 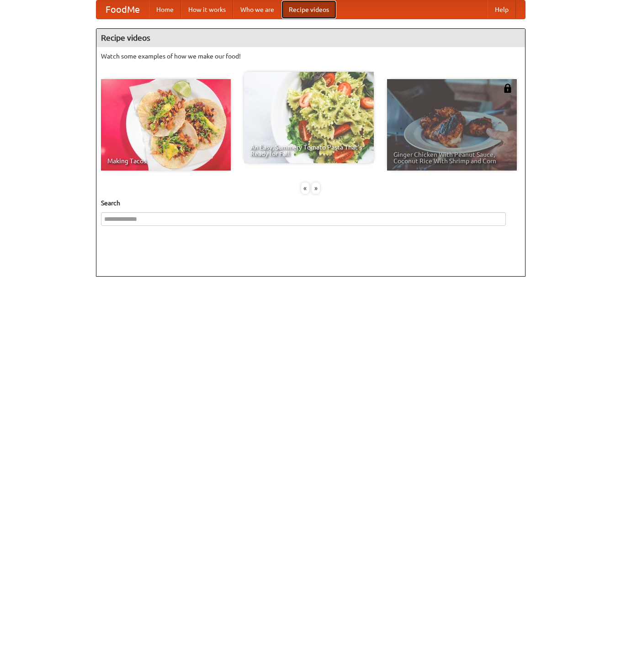 What do you see at coordinates (166, 125) in the screenshot?
I see `a: Making Tacos` at bounding box center [166, 125].